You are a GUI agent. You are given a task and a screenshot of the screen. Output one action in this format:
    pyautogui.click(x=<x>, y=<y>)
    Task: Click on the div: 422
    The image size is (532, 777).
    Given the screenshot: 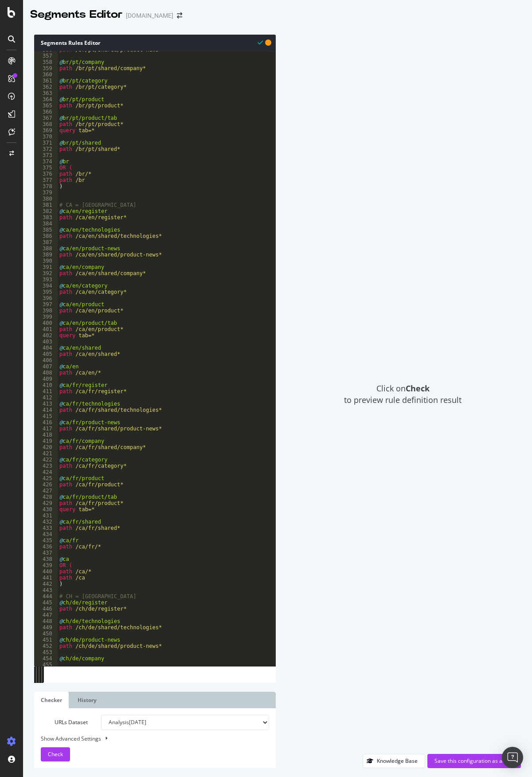 What is the action you would take?
    pyautogui.click(x=46, y=460)
    